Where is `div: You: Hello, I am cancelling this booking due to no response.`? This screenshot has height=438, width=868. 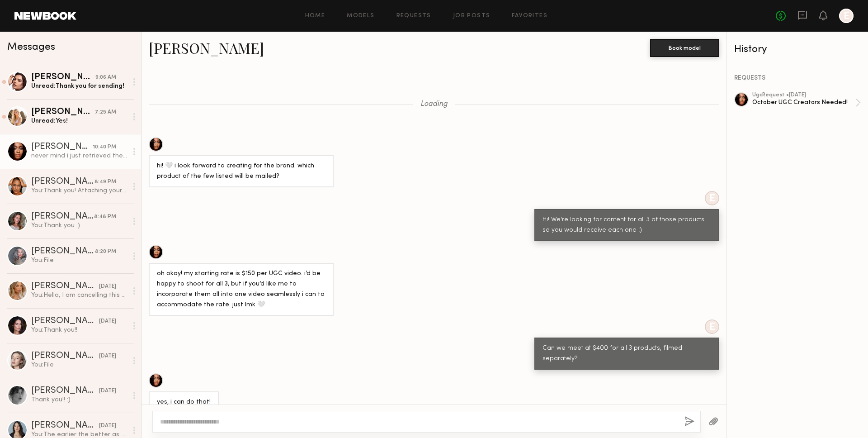
div: You: Hello, I am cancelling this booking due to no response. is located at coordinates (79, 295).